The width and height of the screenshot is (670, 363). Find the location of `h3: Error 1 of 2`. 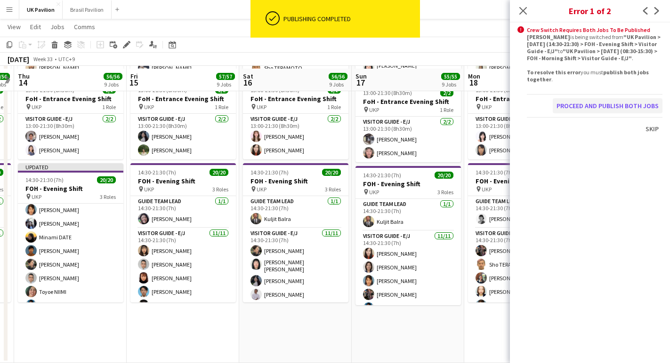

h3: Error 1 of 2 is located at coordinates (590, 11).